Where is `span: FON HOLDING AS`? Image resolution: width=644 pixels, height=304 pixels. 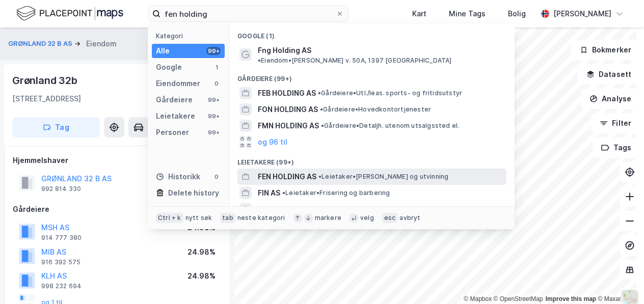 span: FON HOLDING AS is located at coordinates (288, 109).